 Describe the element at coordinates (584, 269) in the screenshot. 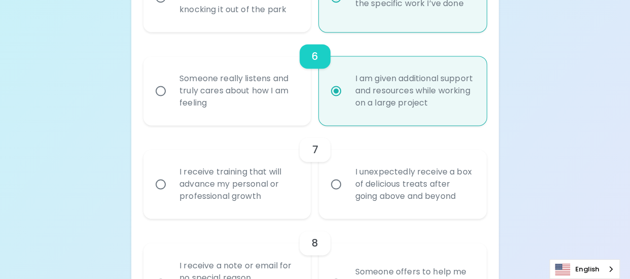

I see `aside: Language selected: English` at that location.